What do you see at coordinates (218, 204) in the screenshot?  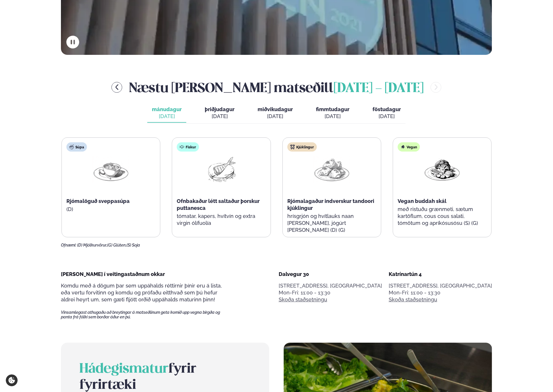 I see `span: Ofnbakaður létt saltaður þorskur puttanesca` at bounding box center [218, 204].